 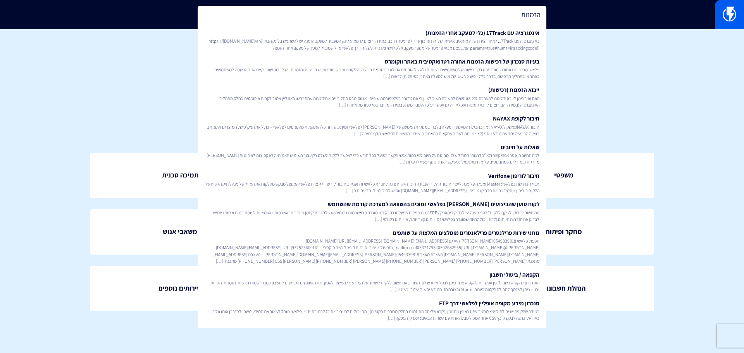 What do you see at coordinates (372, 73) in the screenshot?
I see `span: פלאשי מסנכרנת אחורה בוורדפרס רק רכישות של משתמשים רשומים ולא של אורחים אם לא נכנסה אף רכישה והלקו...` at bounding box center [372, 73].